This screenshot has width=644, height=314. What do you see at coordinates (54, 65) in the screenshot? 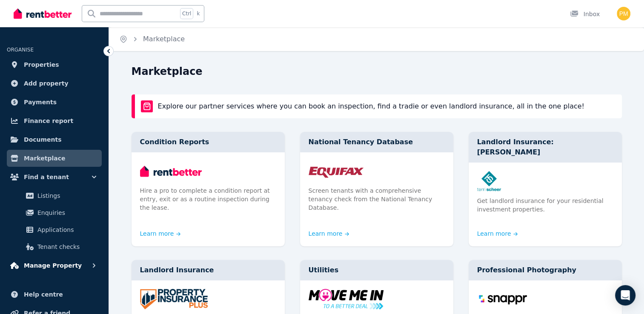
I see `a: Properties` at bounding box center [54, 65].